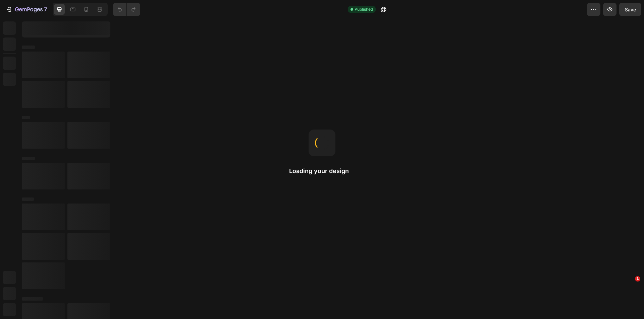 This screenshot has height=319, width=644. Describe the element at coordinates (363, 9) in the screenshot. I see `span: Published` at that location.